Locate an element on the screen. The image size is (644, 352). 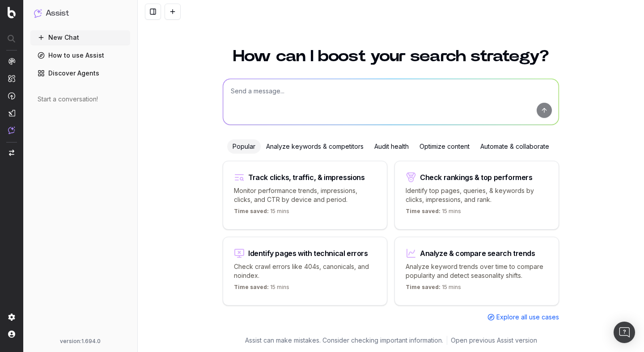
p: Assist can make mistakes. Consider checking important information. is located at coordinates (344, 341).